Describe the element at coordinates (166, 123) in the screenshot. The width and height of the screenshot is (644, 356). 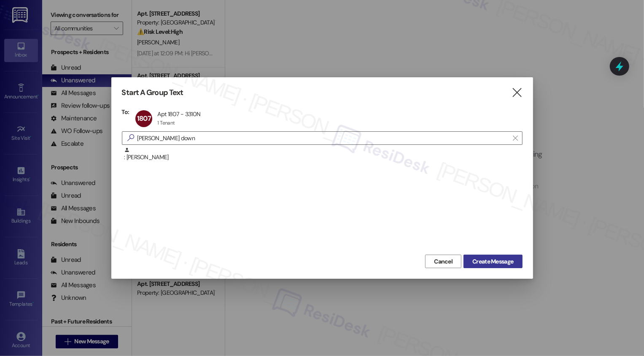
I see `div: 1 Tenant` at that location.